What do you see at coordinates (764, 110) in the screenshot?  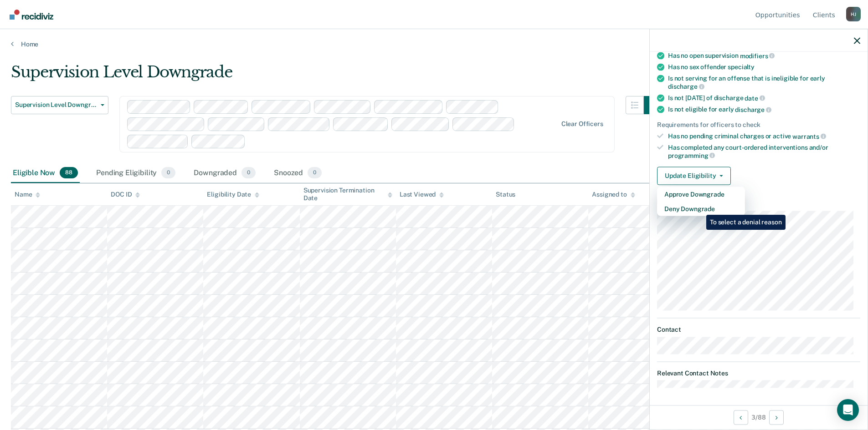 I see `div: Is not eligible for early` at bounding box center [764, 110].